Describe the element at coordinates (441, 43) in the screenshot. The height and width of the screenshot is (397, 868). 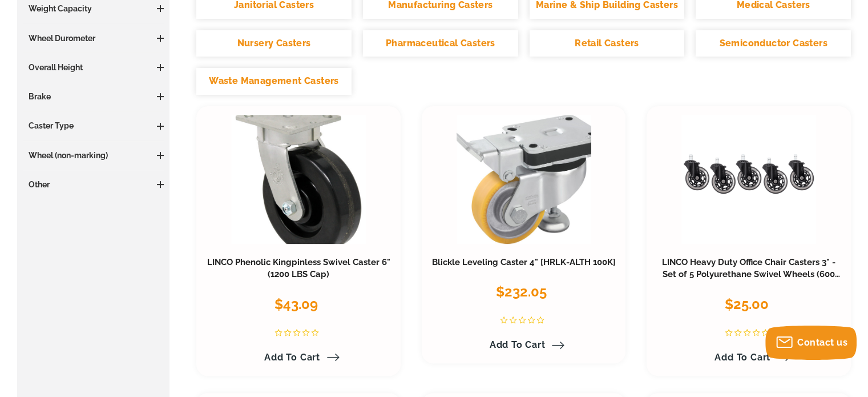
I see `a: Pharmaceutical Casters` at that location.